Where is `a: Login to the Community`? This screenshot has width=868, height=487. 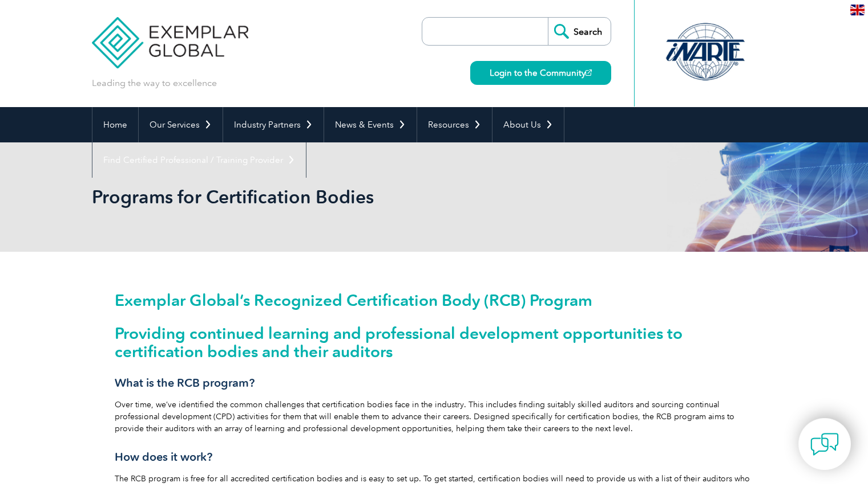
a: Login to the Community is located at coordinates (540, 73).